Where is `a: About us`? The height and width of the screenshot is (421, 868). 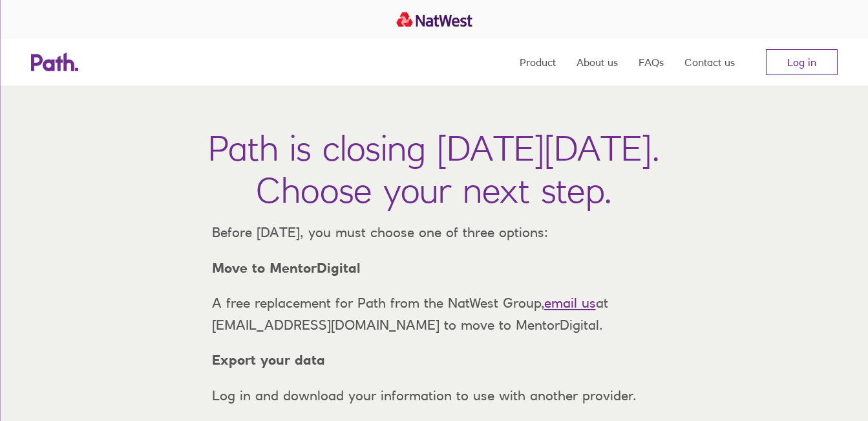 a: About us is located at coordinates (598, 62).